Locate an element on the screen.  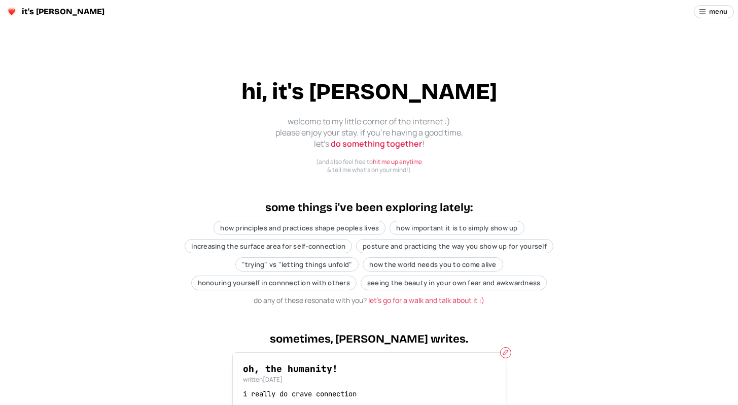
span: how important it is to simply show up is located at coordinates (457, 228).